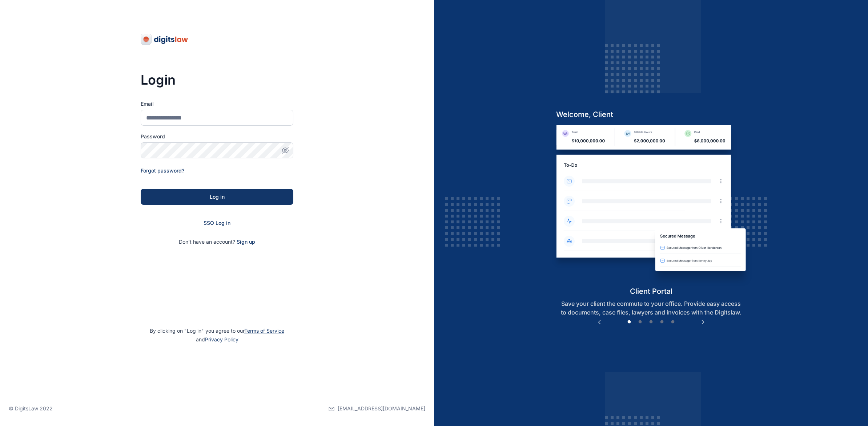  I want to click on button: 1, so click(629, 322).